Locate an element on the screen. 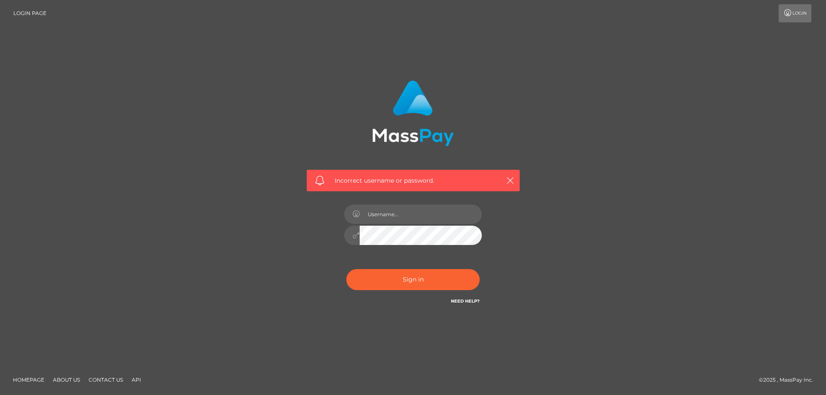 The height and width of the screenshot is (395, 826). a: About Us is located at coordinates (66, 380).